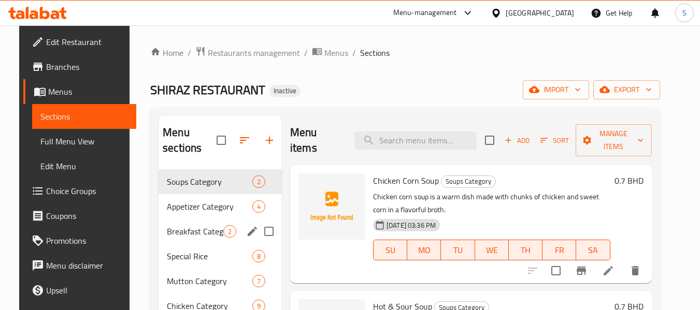 The image size is (700, 310). What do you see at coordinates (332, 207) in the screenshot?
I see `img: Chicken Corn Soup` at bounding box center [332, 207].